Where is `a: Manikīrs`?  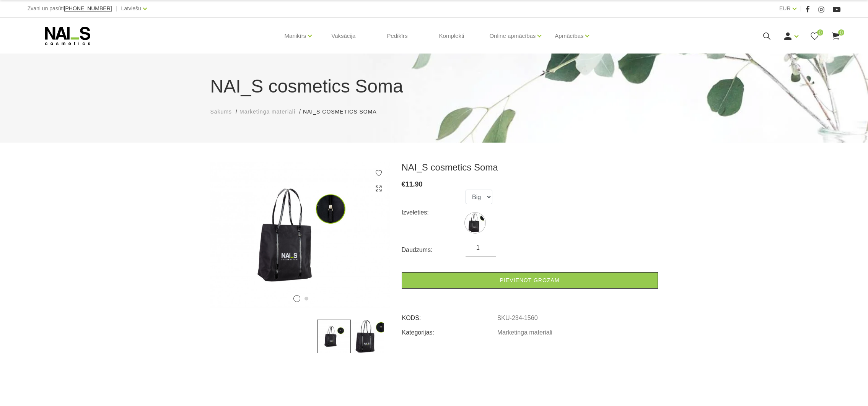
a: Manikīrs is located at coordinates (295, 36).